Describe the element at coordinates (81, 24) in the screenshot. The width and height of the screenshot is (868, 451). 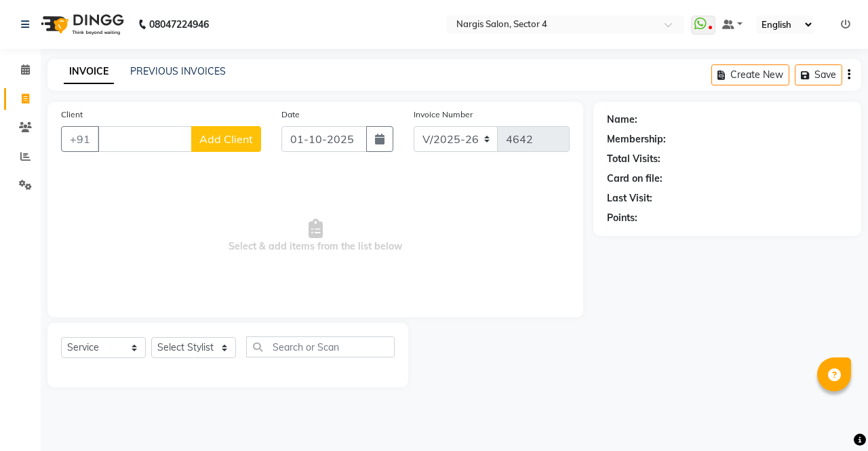
I see `img: logo` at that location.